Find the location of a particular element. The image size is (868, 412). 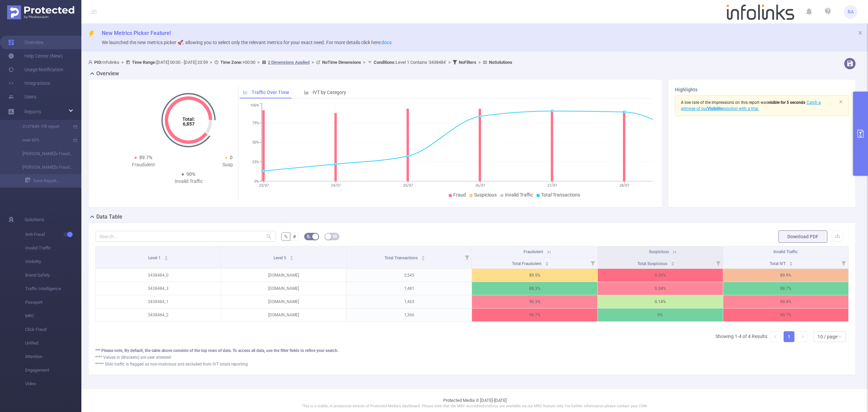

span: Total Fraudulent is located at coordinates (527, 263).